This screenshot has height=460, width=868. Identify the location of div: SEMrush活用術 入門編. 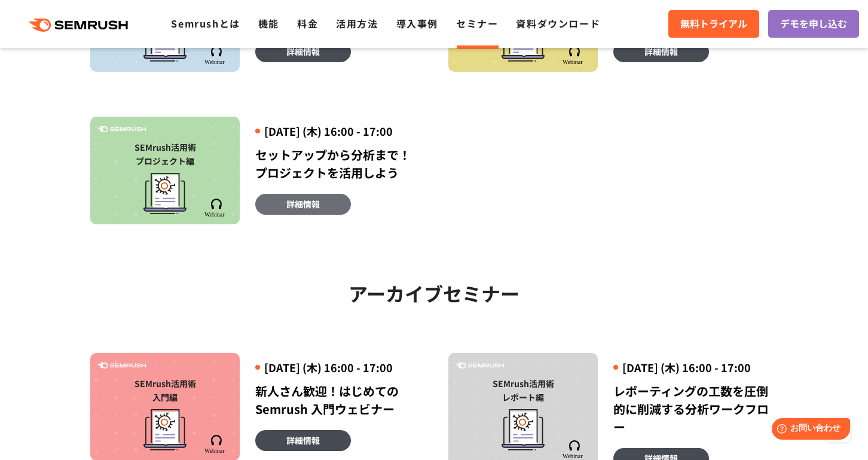
(165, 391).